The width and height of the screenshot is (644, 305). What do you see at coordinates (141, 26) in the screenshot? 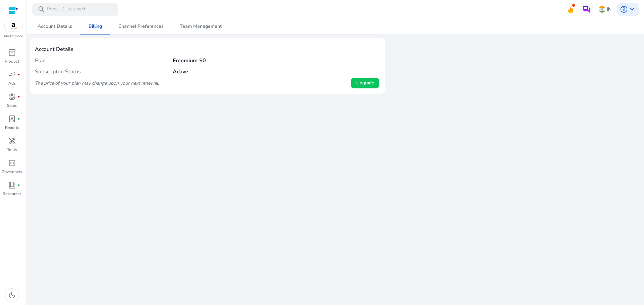
I see `span: Channel Preferences` at bounding box center [141, 26].